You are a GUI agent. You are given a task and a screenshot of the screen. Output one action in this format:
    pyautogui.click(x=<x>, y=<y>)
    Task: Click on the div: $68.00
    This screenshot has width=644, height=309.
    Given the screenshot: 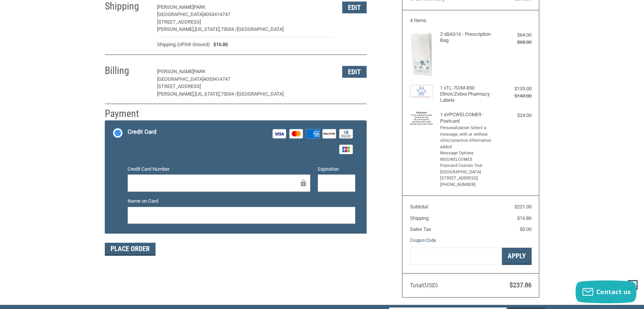 What is the action you would take?
    pyautogui.click(x=517, y=42)
    